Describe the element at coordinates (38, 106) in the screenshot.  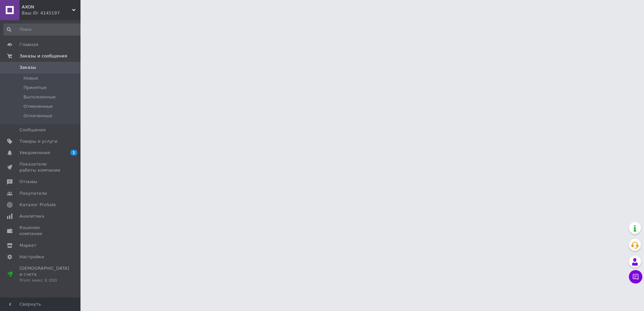
I see `span: Отмененные` at that location.